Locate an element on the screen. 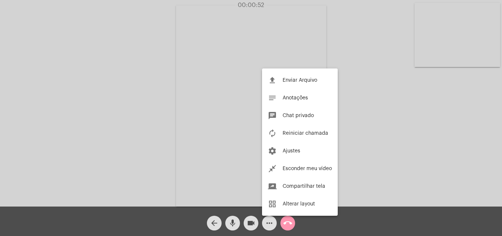 The width and height of the screenshot is (502, 236). mat-icon: screen_share is located at coordinates (272, 186).